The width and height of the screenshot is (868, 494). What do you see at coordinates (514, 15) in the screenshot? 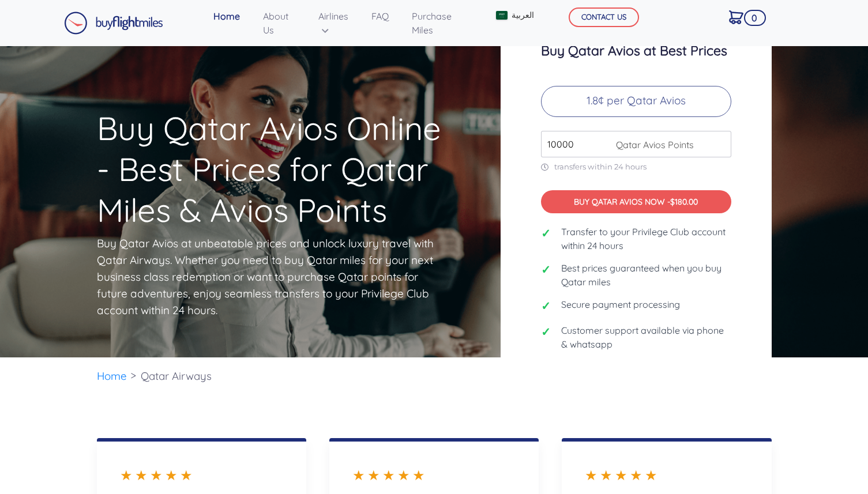
I see `a: العربية` at bounding box center [514, 15].